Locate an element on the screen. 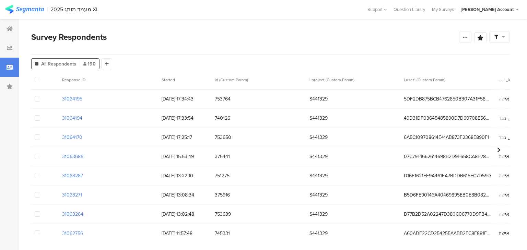 The width and height of the screenshot is (527, 250). div: 2025 מעמד מותג XL is located at coordinates (74, 9).